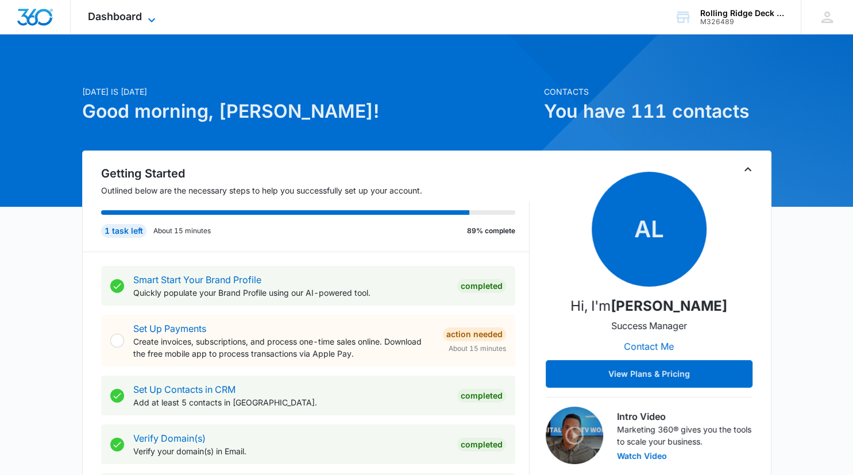 The width and height of the screenshot is (853, 475). Describe the element at coordinates (475, 334) in the screenshot. I see `div: Action Needed` at that location.